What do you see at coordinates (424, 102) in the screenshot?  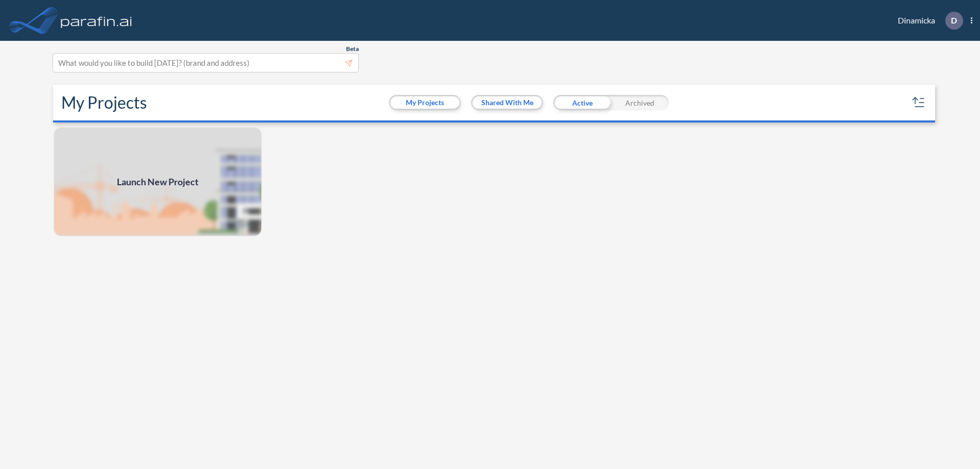 I see `button: My Projects` at bounding box center [424, 102].